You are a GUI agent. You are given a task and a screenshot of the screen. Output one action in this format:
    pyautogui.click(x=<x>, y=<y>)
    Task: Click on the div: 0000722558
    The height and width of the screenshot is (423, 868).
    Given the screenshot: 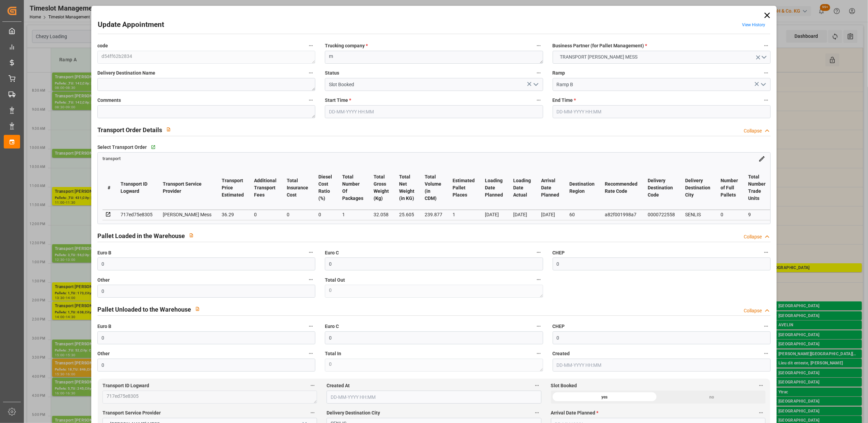 What is the action you would take?
    pyautogui.click(x=661, y=215)
    